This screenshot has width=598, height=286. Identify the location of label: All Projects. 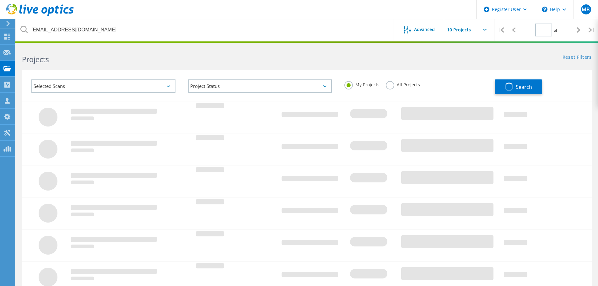
(403, 84).